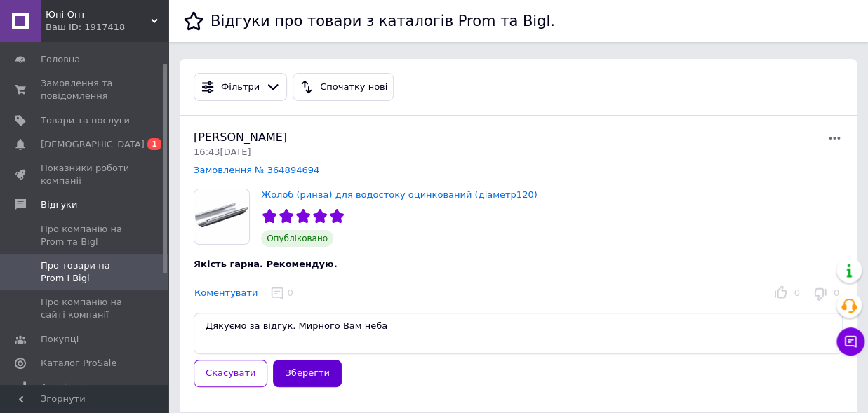 The image size is (868, 413). What do you see at coordinates (306, 372) in the screenshot?
I see `button: Зберегти` at bounding box center [306, 372].